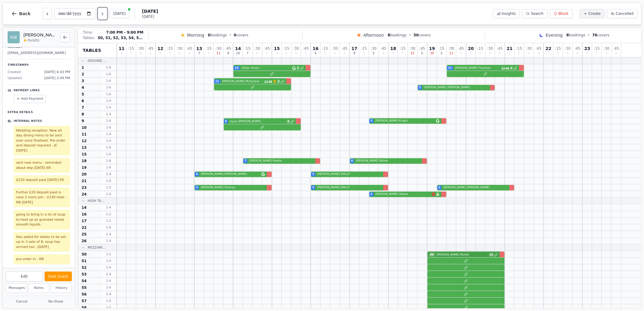 This screenshot has height=311, width=644. What do you see at coordinates (39, 111) in the screenshot?
I see `p: Extra Details` at bounding box center [39, 111].